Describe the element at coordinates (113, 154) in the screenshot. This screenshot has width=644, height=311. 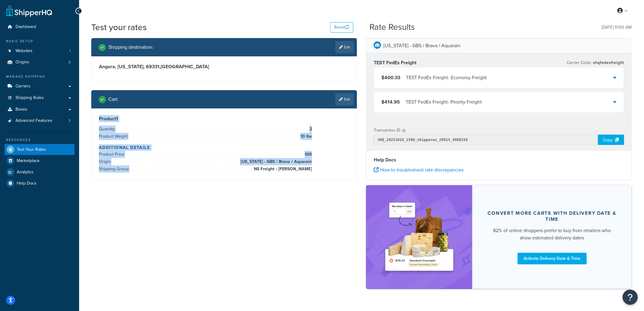
I see `span: Product Price:` at that location.